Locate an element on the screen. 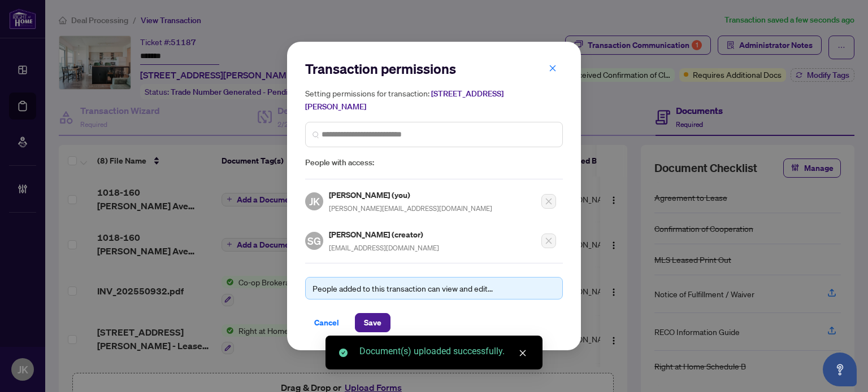  div: Document(s) uploaded successfully. is located at coordinates (444, 351).